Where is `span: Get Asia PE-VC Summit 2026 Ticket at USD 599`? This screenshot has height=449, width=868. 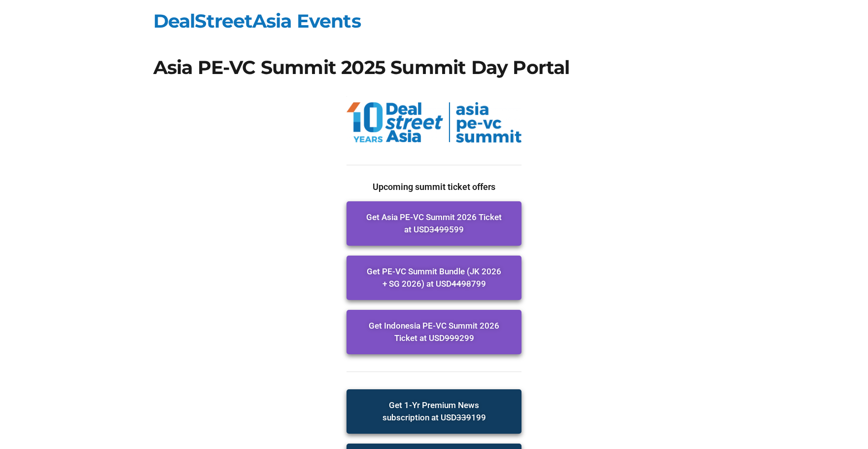 span: Get Asia PE-VC Summit 2026 Ticket at USD 599 is located at coordinates (434, 224).